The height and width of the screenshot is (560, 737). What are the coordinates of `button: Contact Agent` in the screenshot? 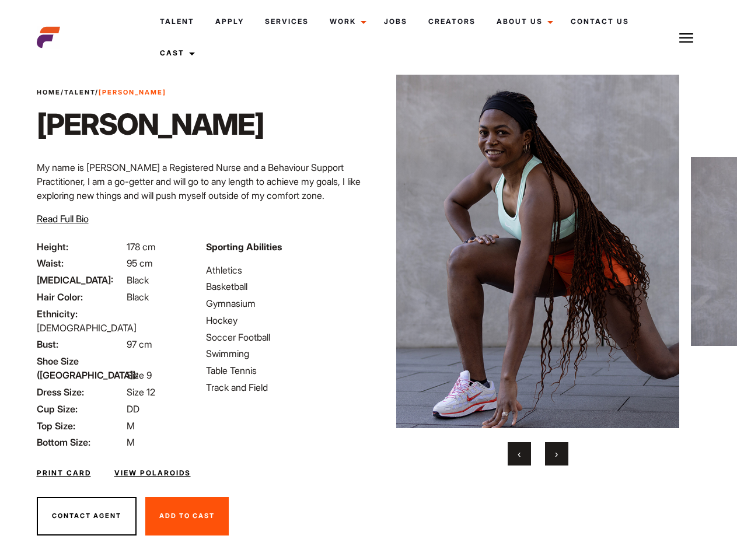 It's located at (86, 516).